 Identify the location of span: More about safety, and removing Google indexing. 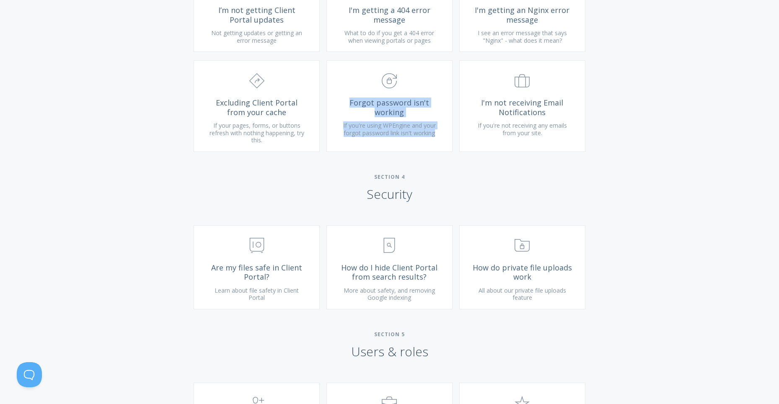
(389, 294).